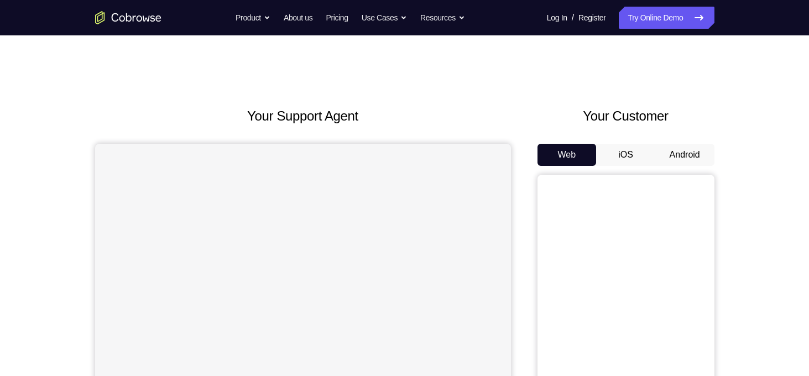 The width and height of the screenshot is (809, 376). What do you see at coordinates (592, 18) in the screenshot?
I see `a: Register` at bounding box center [592, 18].